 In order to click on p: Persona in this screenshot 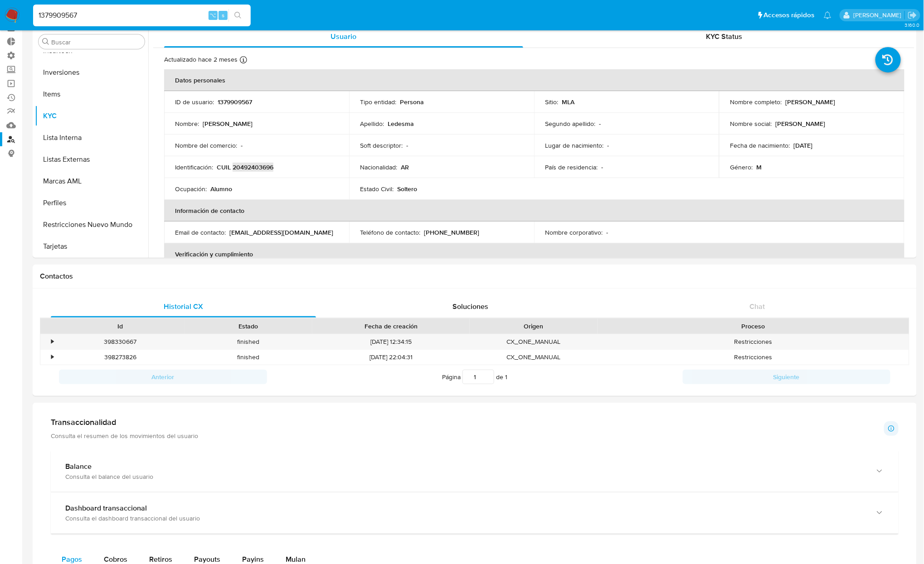, I will do `click(412, 102)`.